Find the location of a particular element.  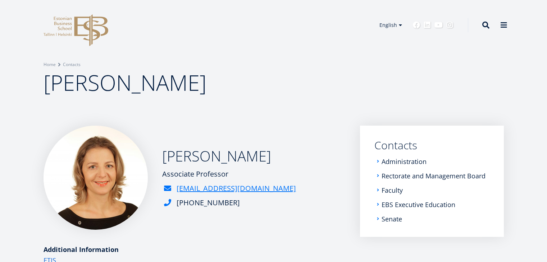

div: Associate Professor is located at coordinates (229, 174).